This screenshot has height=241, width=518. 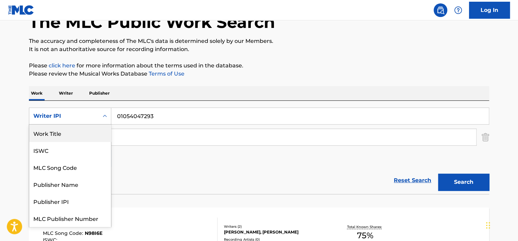 I want to click on h1: The MLC Public Work Search, so click(x=152, y=22).